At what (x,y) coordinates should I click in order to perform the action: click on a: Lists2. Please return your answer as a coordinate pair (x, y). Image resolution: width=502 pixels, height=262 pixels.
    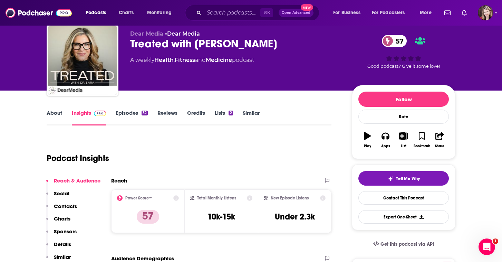
    Looking at the image, I should click on (224, 117).